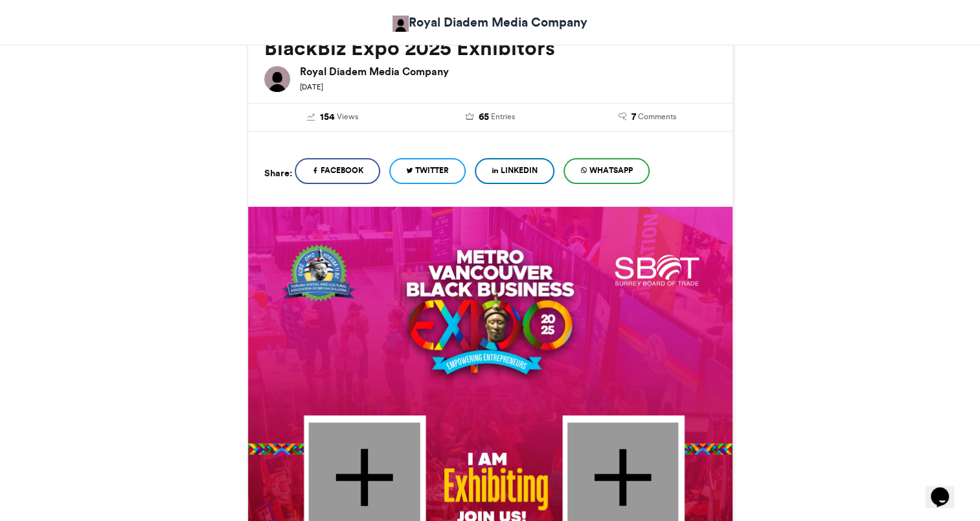 This screenshot has height=521, width=980. I want to click on a: Royal Diadem Media Company, so click(490, 22).